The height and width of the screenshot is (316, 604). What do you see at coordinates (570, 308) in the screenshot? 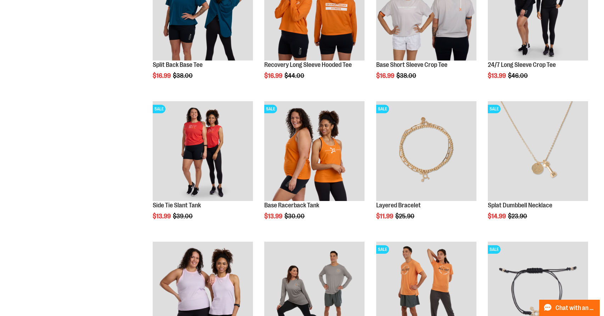
I see `button: Chat with an Expert` at bounding box center [570, 308].